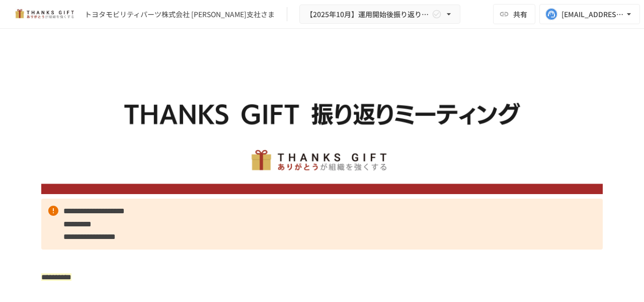 This screenshot has height=302, width=644. Describe the element at coordinates (322, 123) in the screenshot. I see `img: ywjCEzGaDRs6RHkpXm6202453qKEghjSpJ0uwcQsaCz` at that location.